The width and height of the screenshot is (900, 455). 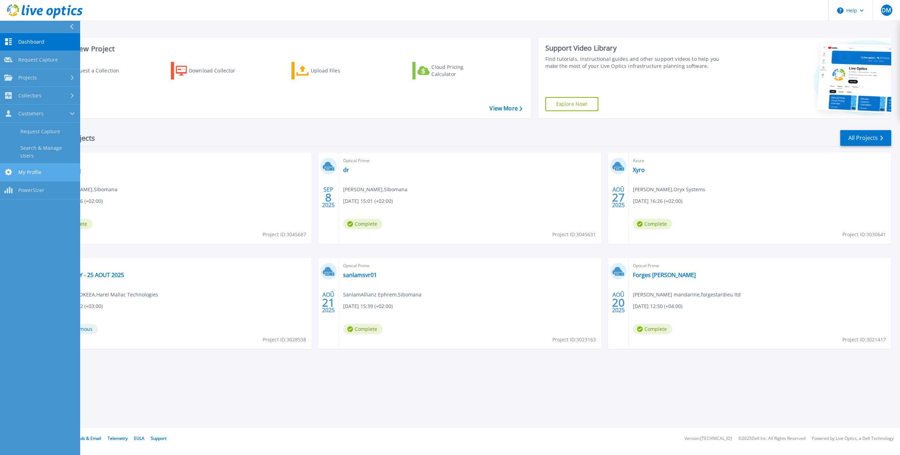 What do you see at coordinates (105, 294) in the screenshot?
I see `span: Sougun SOOKEEA , Harel Mallac Technologies` at bounding box center [105, 294].